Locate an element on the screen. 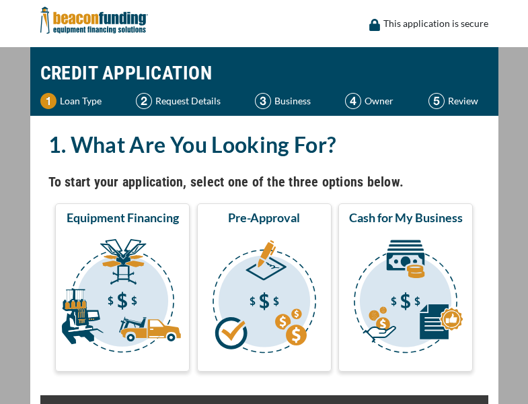 This screenshot has width=528, height=404. span: Equipment Financing is located at coordinates (122, 217).